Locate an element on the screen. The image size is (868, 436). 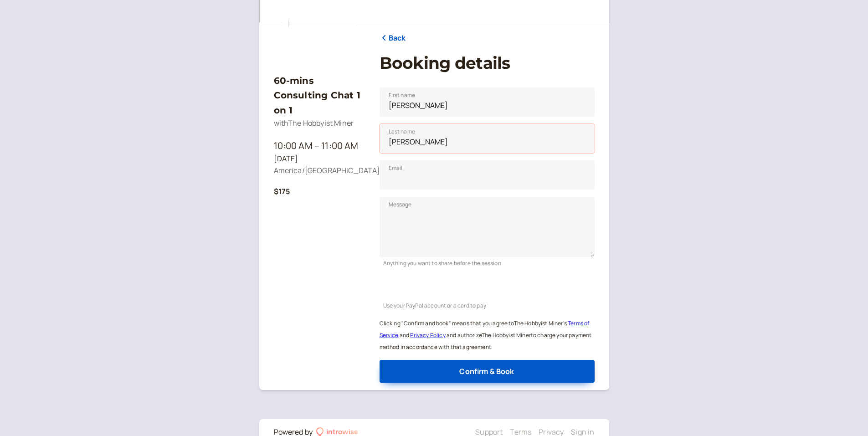
div: Use your PayPal account or a card to pay is located at coordinates (488, 305).